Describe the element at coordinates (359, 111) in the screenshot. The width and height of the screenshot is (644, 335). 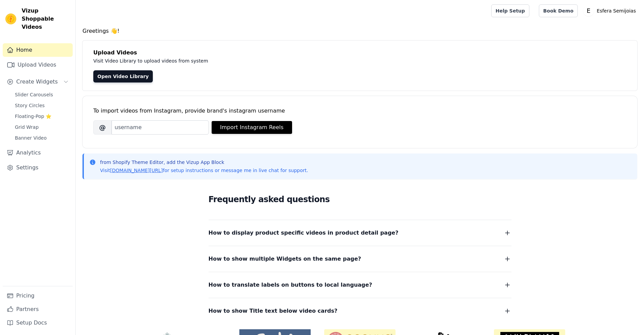
I see `div: To import videos from Instagram, provide brand's instagram username` at that location.